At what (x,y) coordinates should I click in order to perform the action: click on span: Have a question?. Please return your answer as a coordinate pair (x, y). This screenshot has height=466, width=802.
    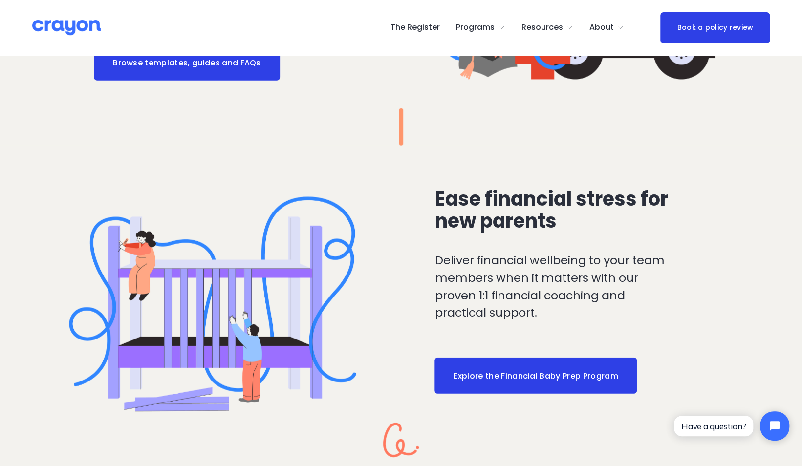
    Looking at the image, I should click on (48, 23).